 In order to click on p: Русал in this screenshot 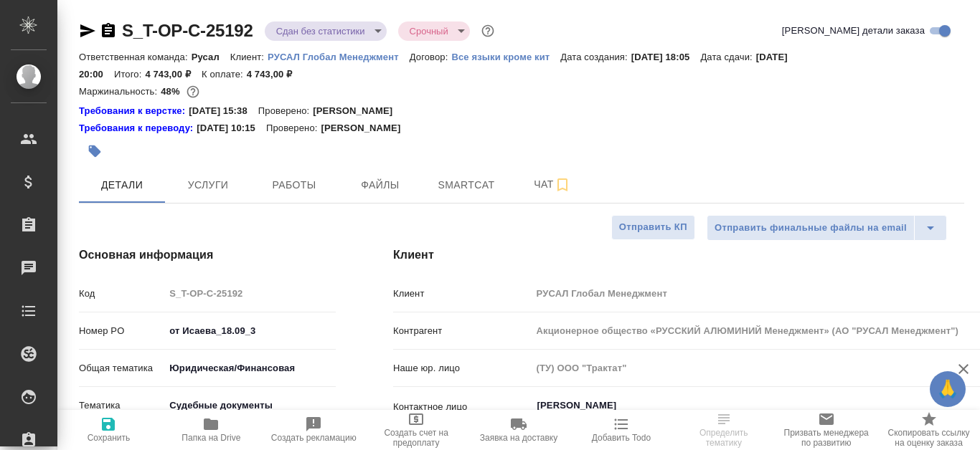, I will do `click(210, 57)`.